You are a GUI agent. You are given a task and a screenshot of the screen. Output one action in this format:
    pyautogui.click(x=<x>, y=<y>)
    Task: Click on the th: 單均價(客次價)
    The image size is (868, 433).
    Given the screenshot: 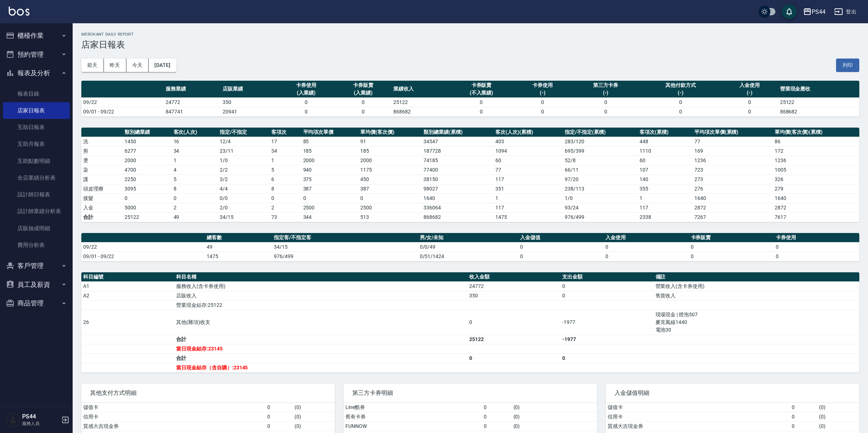 What is the action you would take?
    pyautogui.click(x=390, y=132)
    